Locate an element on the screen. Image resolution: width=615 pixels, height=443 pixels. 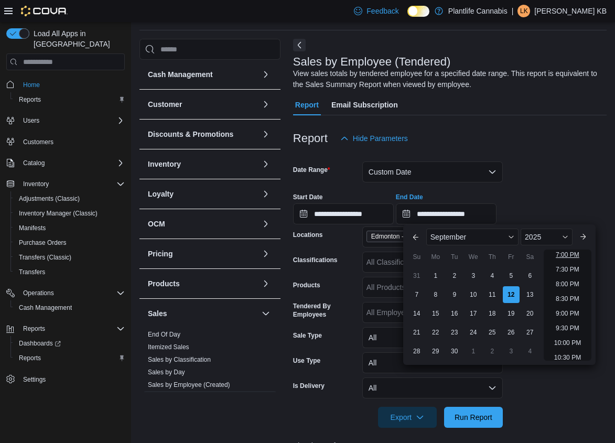
button: Purchase Orders is located at coordinates (70, 243).